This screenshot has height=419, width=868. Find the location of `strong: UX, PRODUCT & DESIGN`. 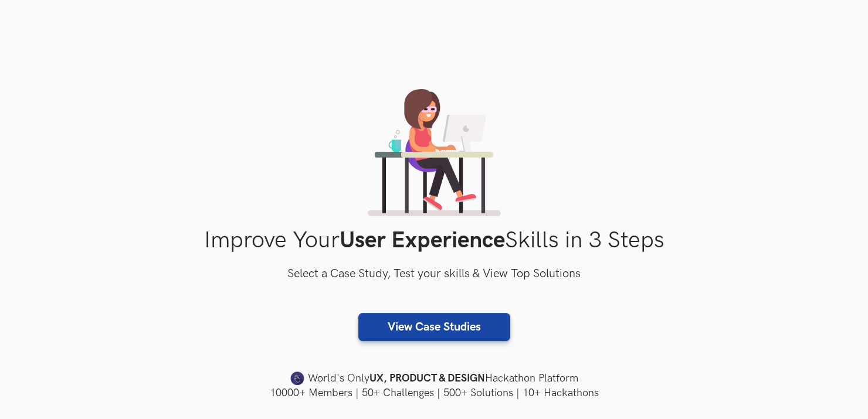

strong: UX, PRODUCT & DESIGN is located at coordinates (427, 379).